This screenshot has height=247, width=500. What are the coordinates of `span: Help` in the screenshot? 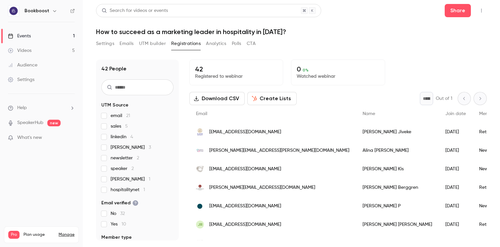 It's located at (22, 108).